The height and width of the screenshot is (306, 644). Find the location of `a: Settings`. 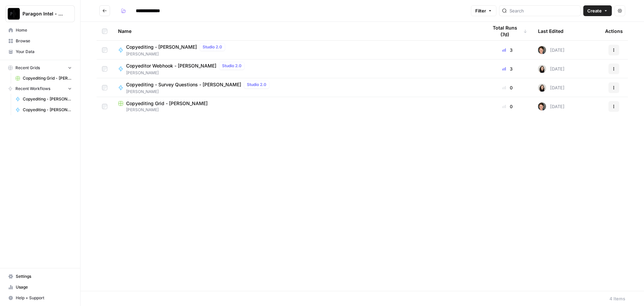

a: Settings is located at coordinates (40, 276).